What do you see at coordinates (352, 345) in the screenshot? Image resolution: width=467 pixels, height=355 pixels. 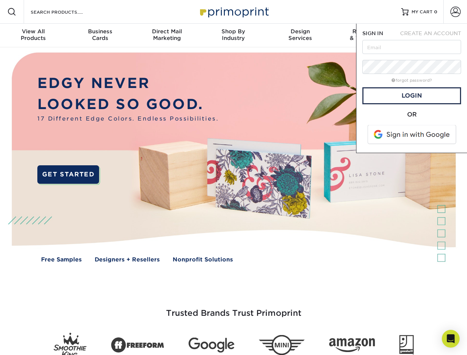 I see `img: Amazon` at bounding box center [352, 345].